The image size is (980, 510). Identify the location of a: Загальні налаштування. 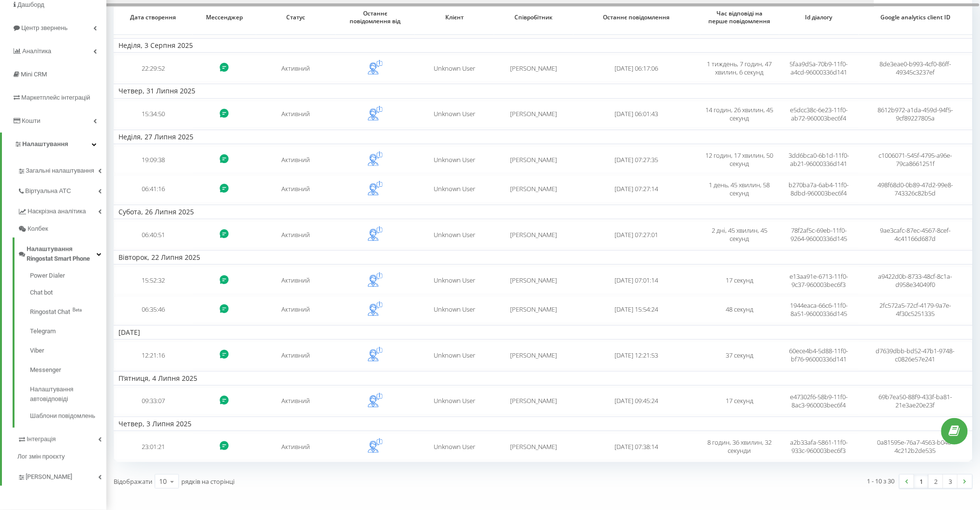
(62, 169).